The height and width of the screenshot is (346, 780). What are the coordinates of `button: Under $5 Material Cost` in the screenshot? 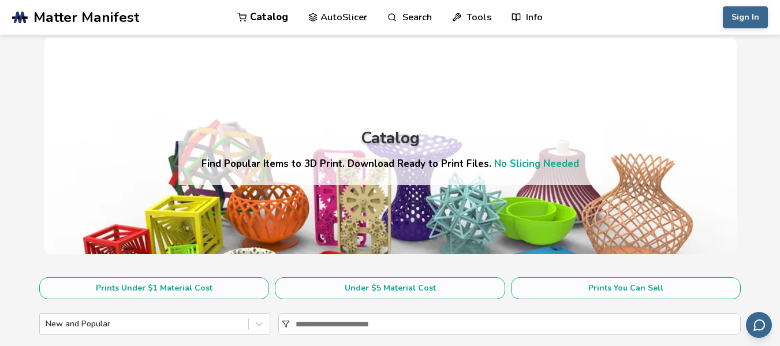 It's located at (390, 288).